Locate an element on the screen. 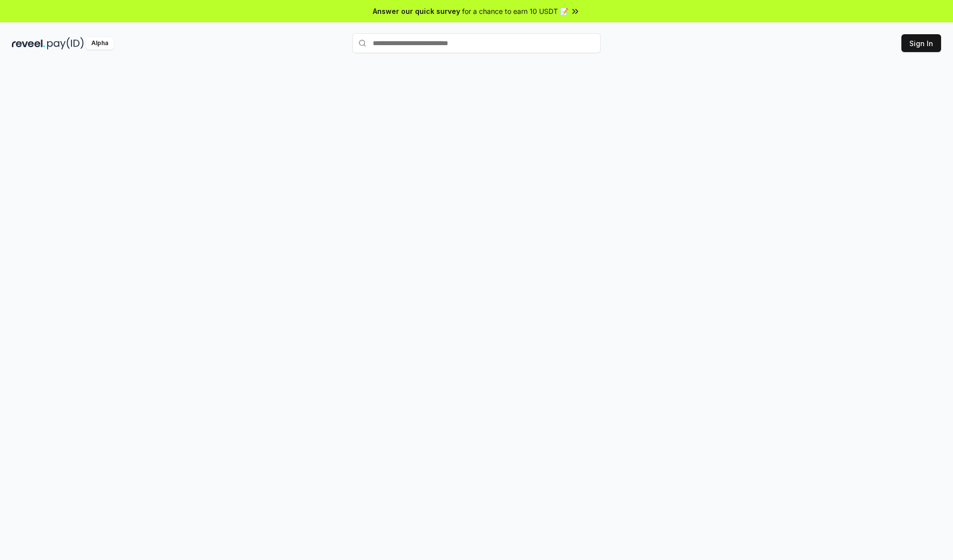  span: for a chance to earn 10 USDT 📝 is located at coordinates (515, 11).